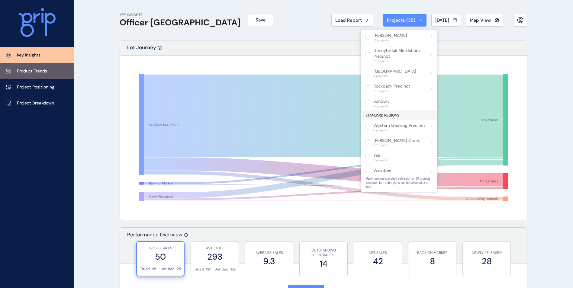  What do you see at coordinates (399, 130) in the screenshot?
I see `span: 6 projects` at bounding box center [399, 130].